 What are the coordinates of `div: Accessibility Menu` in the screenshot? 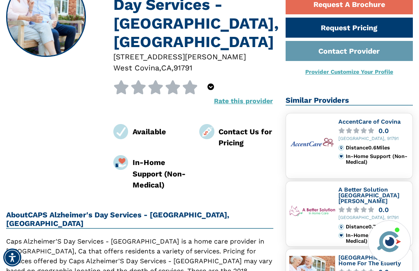 It's located at (12, 257).